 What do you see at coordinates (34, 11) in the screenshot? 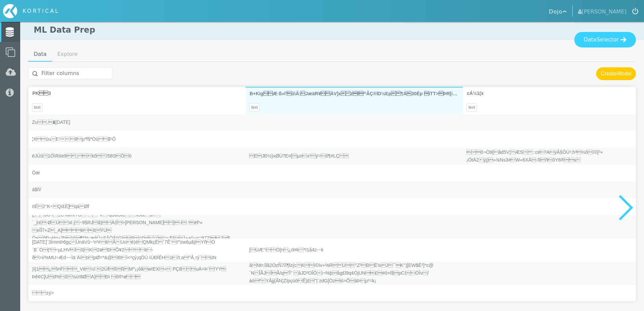
I see `div: Home` at bounding box center [34, 11].